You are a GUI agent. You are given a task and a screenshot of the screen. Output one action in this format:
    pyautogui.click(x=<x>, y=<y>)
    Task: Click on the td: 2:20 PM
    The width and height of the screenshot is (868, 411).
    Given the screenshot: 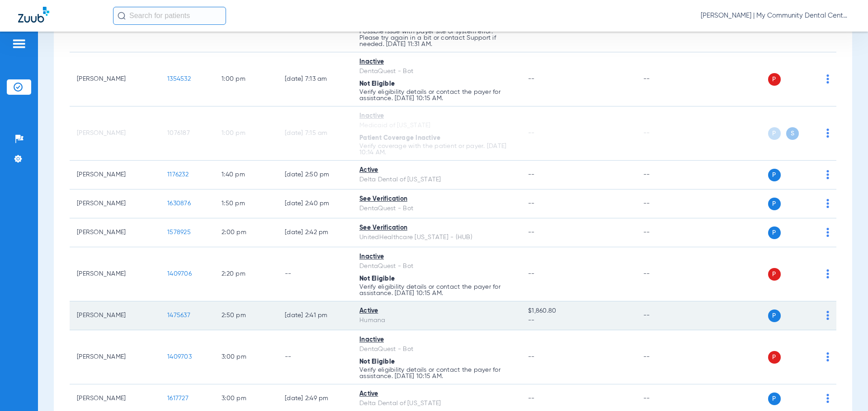 What is the action you would take?
    pyautogui.click(x=246, y=275)
    